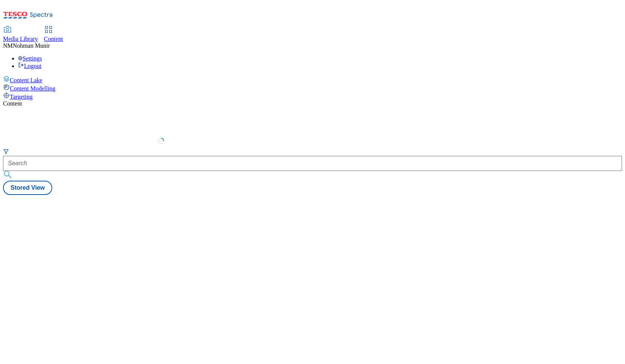 The image size is (625, 364). I want to click on a: Settings, so click(30, 58).